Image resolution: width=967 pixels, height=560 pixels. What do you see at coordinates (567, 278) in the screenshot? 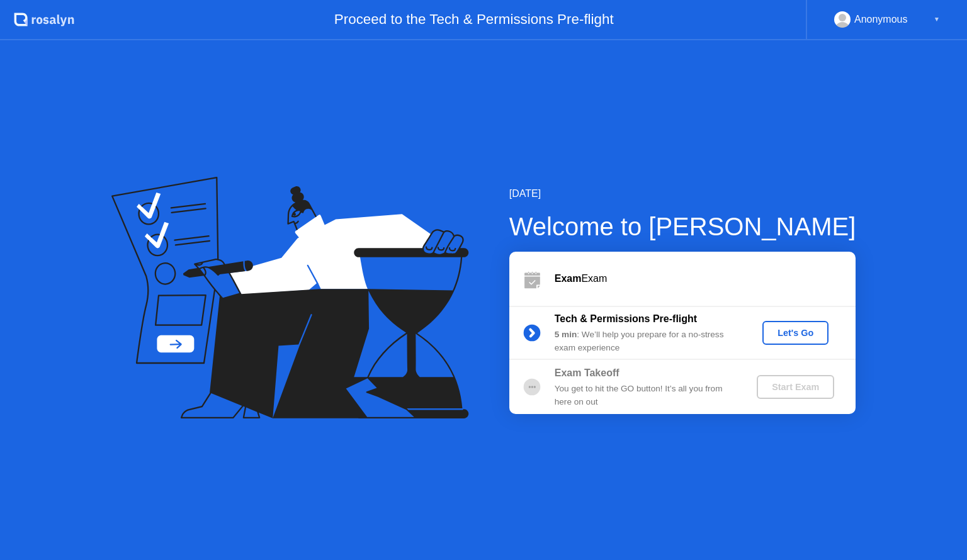
I see `b: Exam` at bounding box center [567, 278].